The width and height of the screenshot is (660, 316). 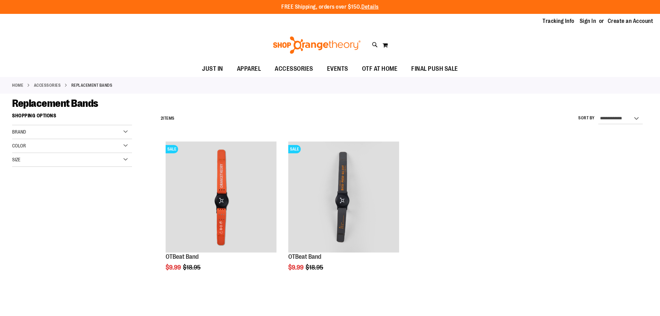 What do you see at coordinates (212, 69) in the screenshot?
I see `span: JUST IN` at bounding box center [212, 69].